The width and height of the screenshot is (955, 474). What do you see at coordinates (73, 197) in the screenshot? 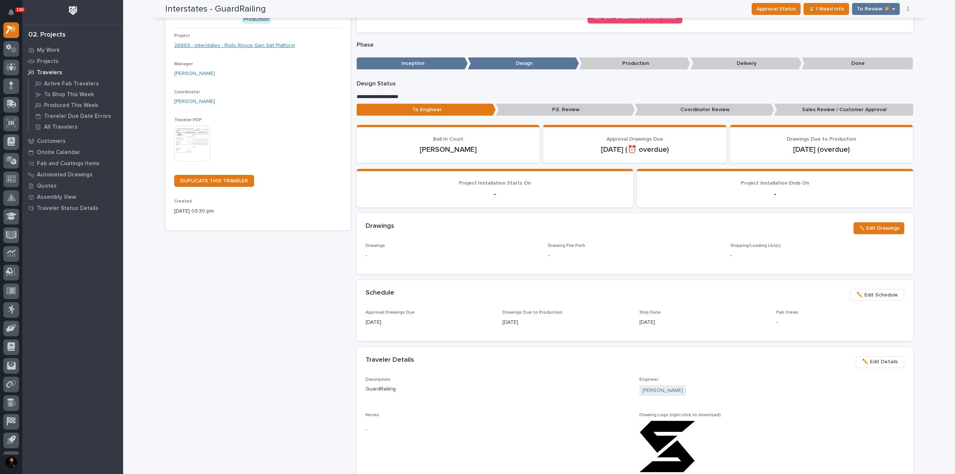
I see `a: Assembly View` at bounding box center [73, 197].